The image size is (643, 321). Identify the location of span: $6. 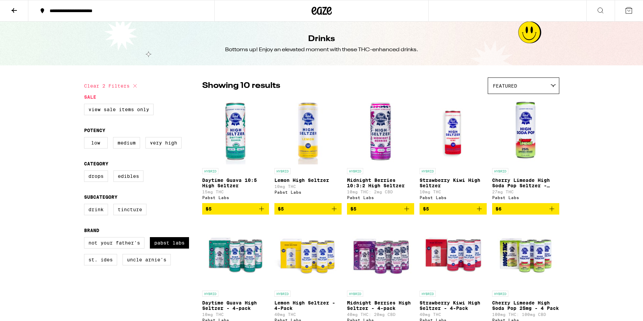
(498, 209).